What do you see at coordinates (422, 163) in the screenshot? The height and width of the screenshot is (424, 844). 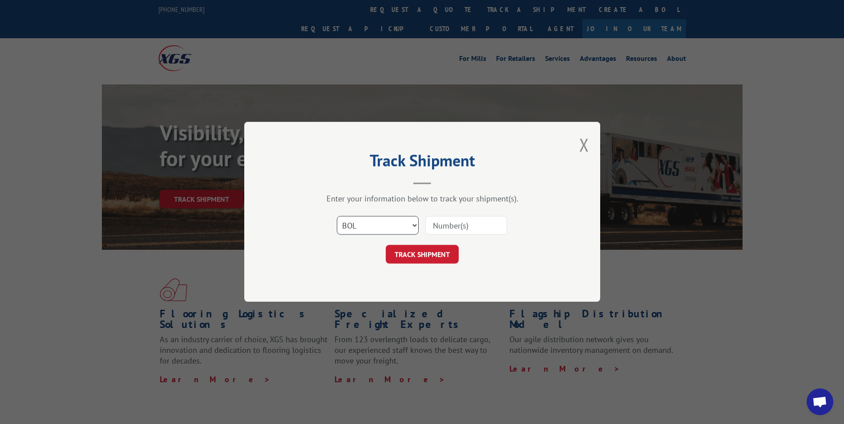 I see `h2: Track Shipment` at bounding box center [422, 163].